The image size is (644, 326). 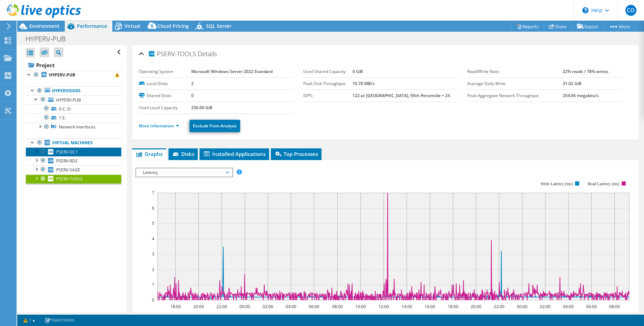 What do you see at coordinates (383, 306) in the screenshot?
I see `text: 12:00` at bounding box center [383, 306].